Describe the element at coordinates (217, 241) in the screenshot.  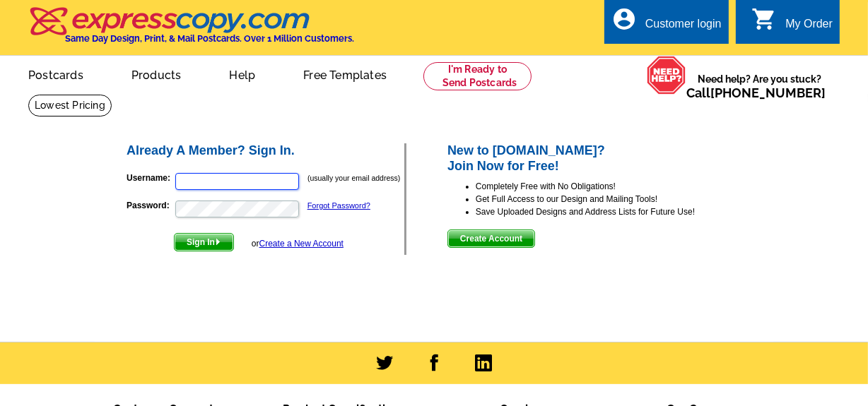
I see `img: button-next-arrow-white.png` at that location.